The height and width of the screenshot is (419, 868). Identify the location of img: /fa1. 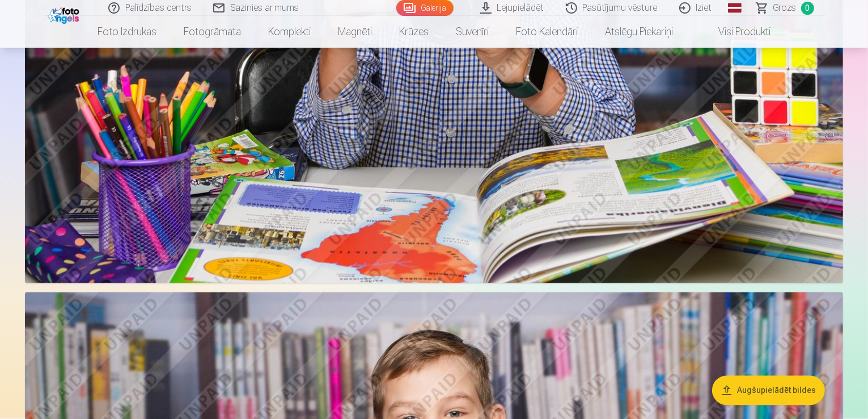
(65, 14).